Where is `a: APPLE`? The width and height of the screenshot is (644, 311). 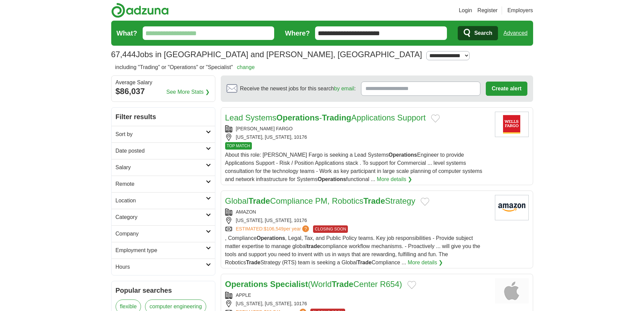 a: APPLE is located at coordinates (244, 295).